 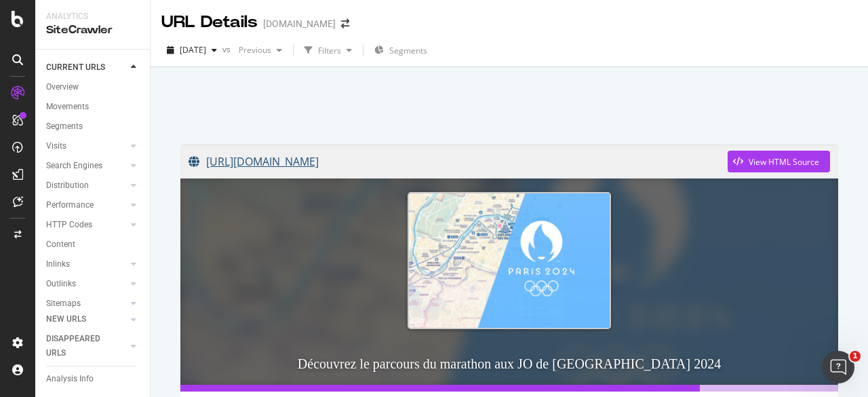 What do you see at coordinates (509, 260) in the screenshot?
I see `img: Découvrez le parcours du marathon aux JO de Paris 2024` at bounding box center [509, 260].